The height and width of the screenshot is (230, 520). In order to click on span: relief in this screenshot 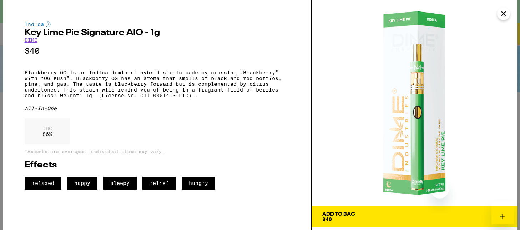, I will do `click(159, 183)`.